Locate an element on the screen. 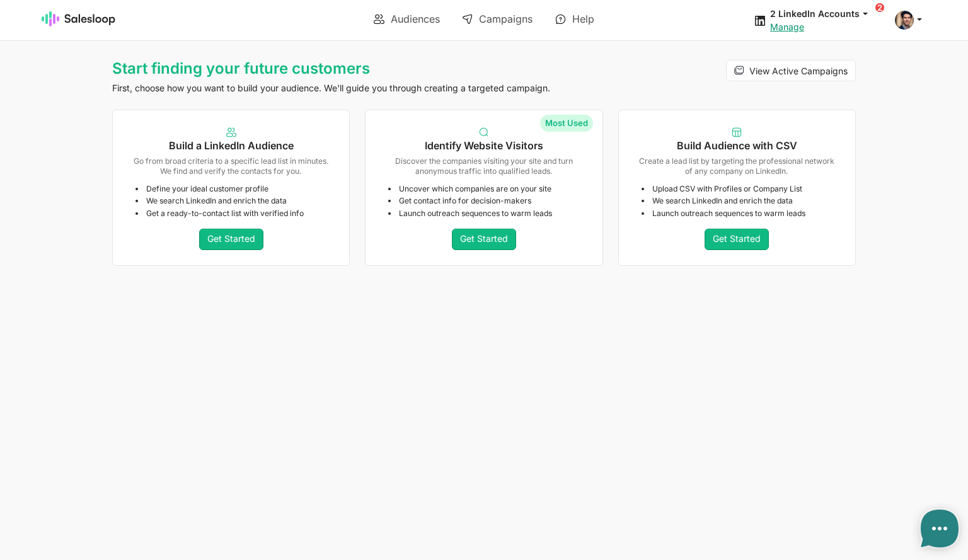 The width and height of the screenshot is (968, 560). span: Most Used is located at coordinates (567, 123).